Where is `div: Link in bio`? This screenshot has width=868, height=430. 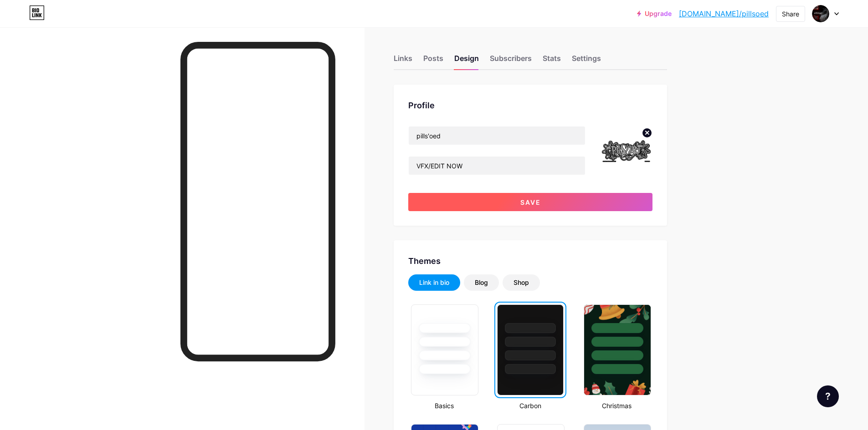 div: Link in bio is located at coordinates (434, 283).